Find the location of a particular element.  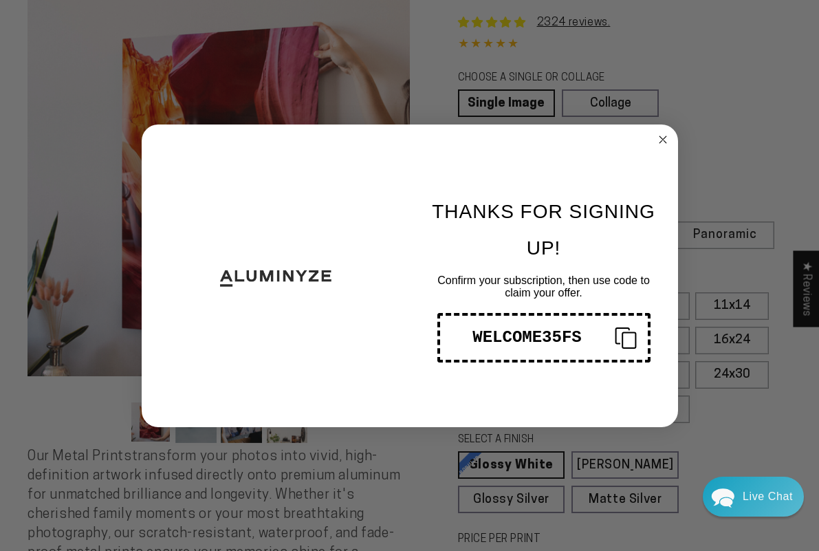

div: Chat widget toggle is located at coordinates (753, 497).